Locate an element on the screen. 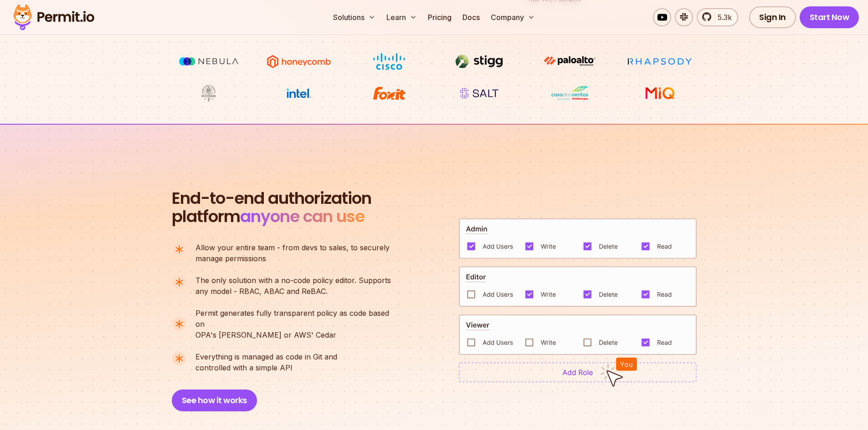 This screenshot has width=868, height=430. span: Everything is managed as code in Git and is located at coordinates (266, 357).